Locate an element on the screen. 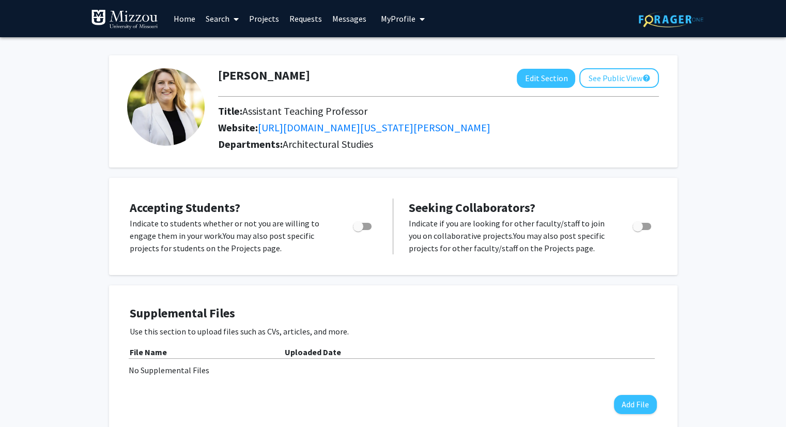 The image size is (786, 427). span: Assistant Teaching Professor is located at coordinates (305, 111).